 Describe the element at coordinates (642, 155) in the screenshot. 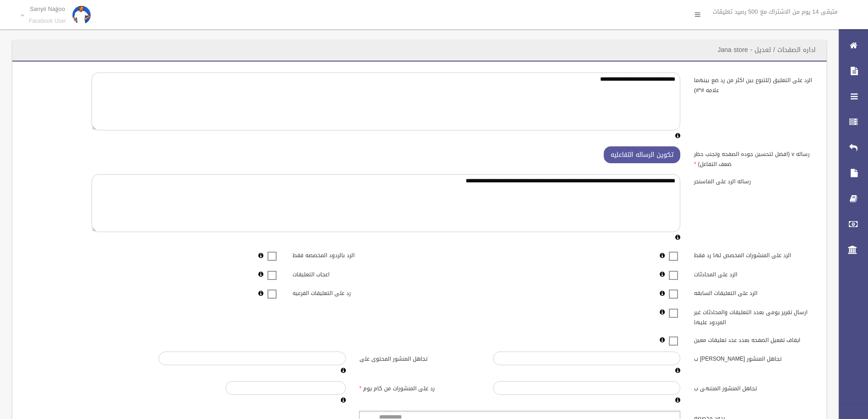

I see `button: تكوين الرساله التفاعليه` at that location.